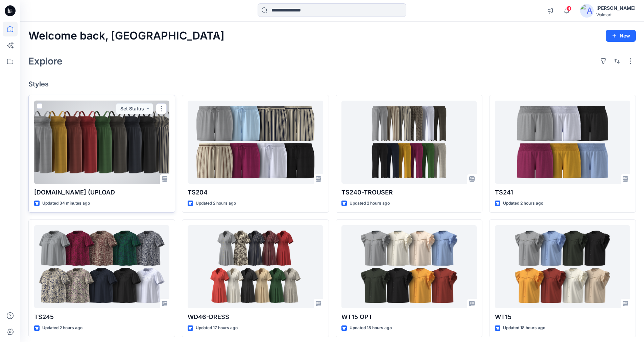  Describe the element at coordinates (409, 142) in the screenshot. I see `a: TS240-TROUSER` at that location.